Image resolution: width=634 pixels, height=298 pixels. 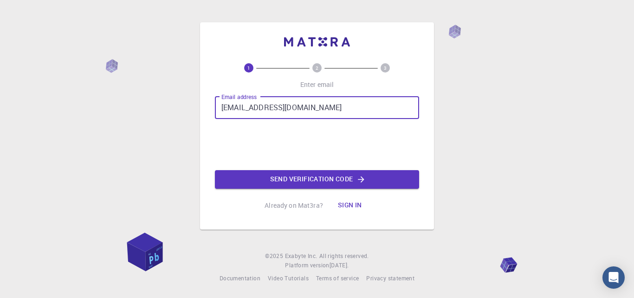 What do you see at coordinates (288, 278) in the screenshot?
I see `span: Video Tutorials` at bounding box center [288, 278].